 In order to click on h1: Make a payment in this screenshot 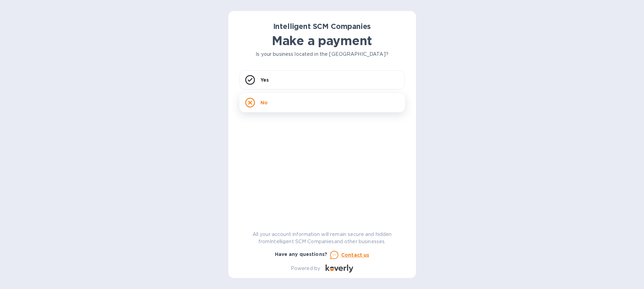, I will do `click(322, 41)`.